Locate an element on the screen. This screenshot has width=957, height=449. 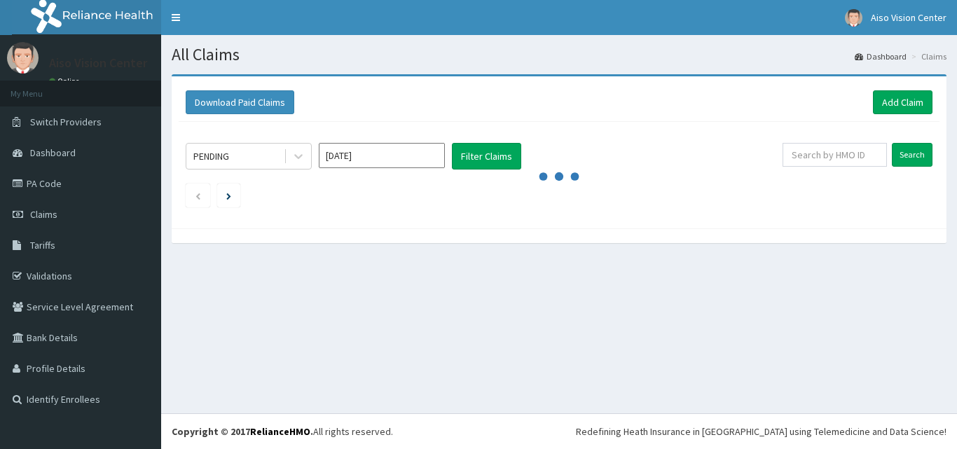
div: PENDING is located at coordinates (211, 156).